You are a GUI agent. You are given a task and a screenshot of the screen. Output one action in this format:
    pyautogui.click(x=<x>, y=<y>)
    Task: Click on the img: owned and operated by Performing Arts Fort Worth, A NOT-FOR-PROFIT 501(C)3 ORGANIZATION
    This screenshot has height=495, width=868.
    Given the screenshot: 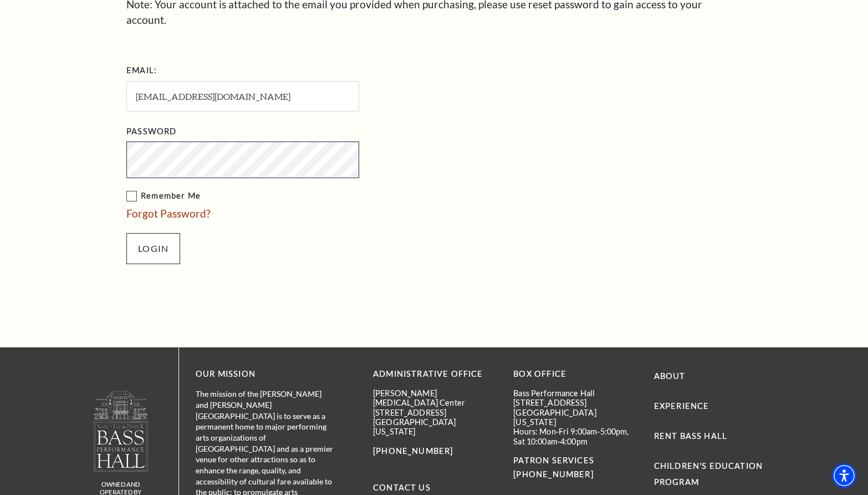 What is the action you would take?
    pyautogui.click(x=121, y=431)
    